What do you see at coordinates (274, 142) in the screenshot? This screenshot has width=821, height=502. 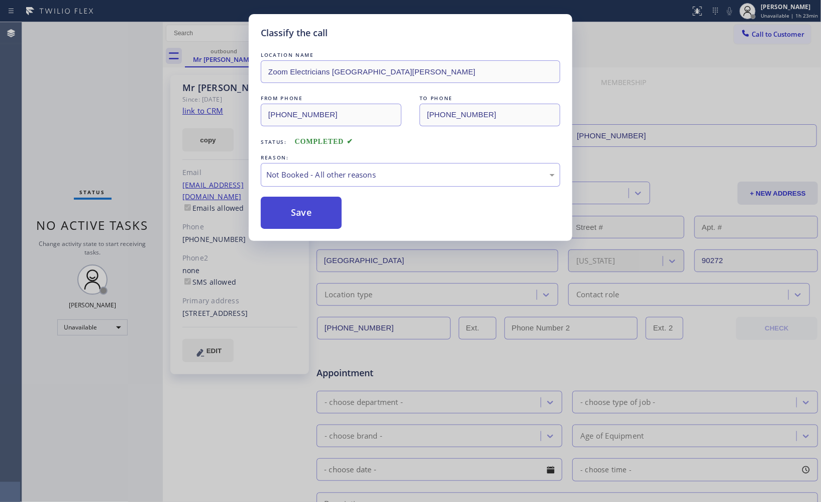 I see `span: Status:` at bounding box center [274, 142].